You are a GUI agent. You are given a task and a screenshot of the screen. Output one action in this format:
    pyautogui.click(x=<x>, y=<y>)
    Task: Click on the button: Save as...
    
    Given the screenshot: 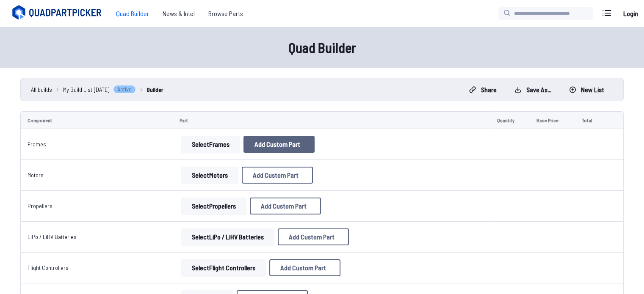 What is the action you would take?
    pyautogui.click(x=533, y=90)
    